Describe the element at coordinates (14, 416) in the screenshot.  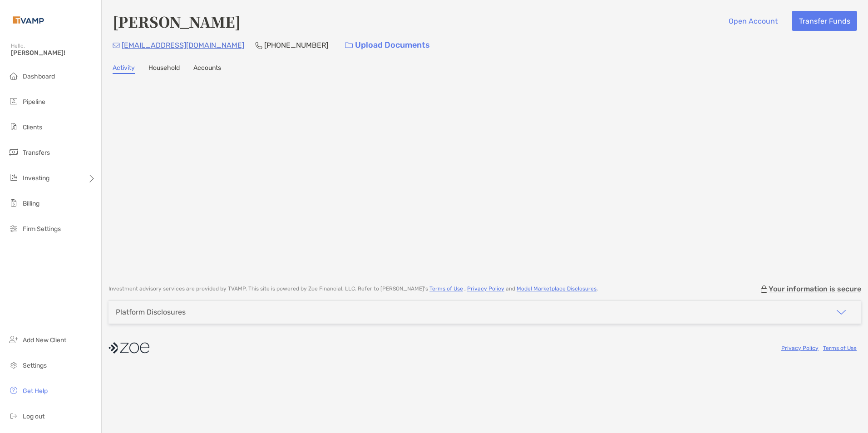
I see `img: logout icon` at that location.